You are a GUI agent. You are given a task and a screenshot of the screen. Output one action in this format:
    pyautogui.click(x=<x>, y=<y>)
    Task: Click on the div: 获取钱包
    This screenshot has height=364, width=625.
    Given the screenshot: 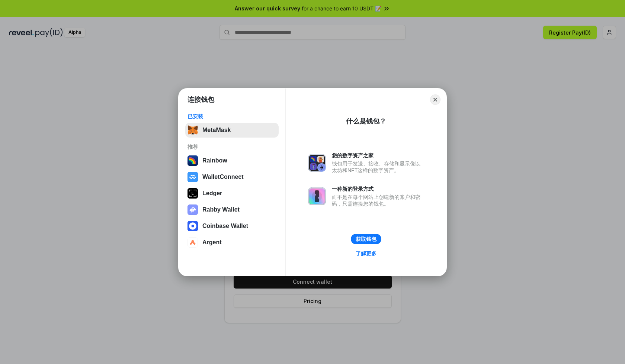 What is the action you would take?
    pyautogui.click(x=366, y=239)
    